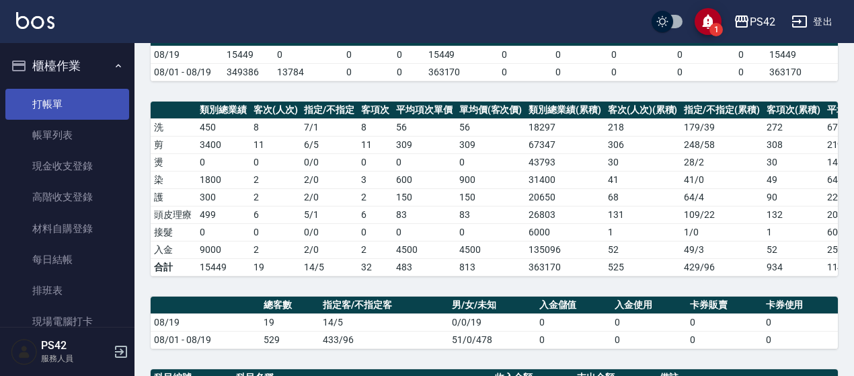 This screenshot has height=376, width=854. I want to click on span: 1, so click(716, 30).